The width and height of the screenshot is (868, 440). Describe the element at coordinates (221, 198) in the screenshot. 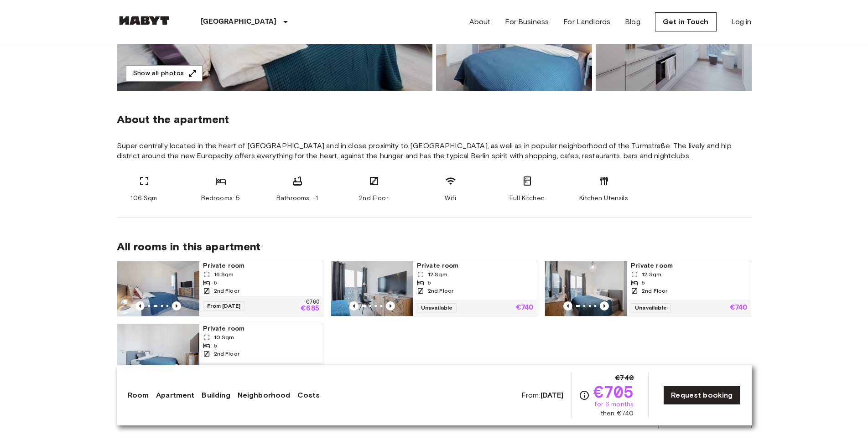

I see `span: Bedrooms: 5` at that location.